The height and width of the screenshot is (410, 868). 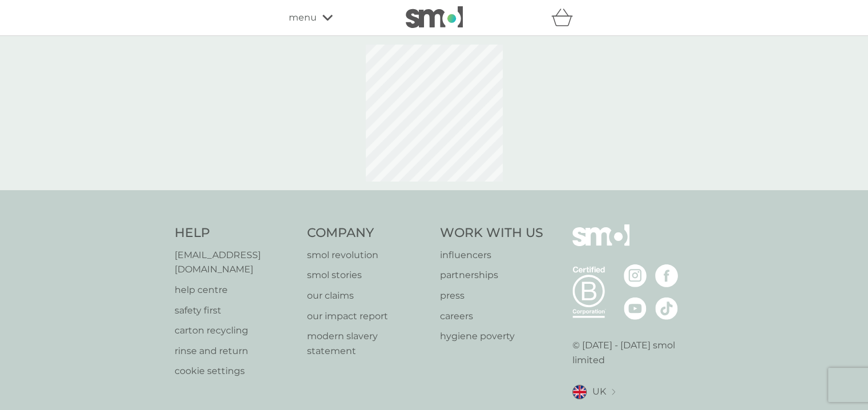 What do you see at coordinates (367, 316) in the screenshot?
I see `a: our impact report` at bounding box center [367, 316].